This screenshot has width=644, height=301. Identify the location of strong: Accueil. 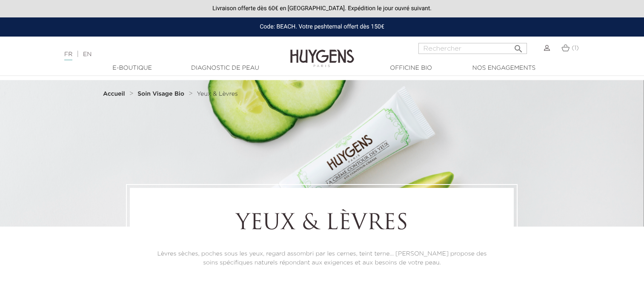
(115, 94).